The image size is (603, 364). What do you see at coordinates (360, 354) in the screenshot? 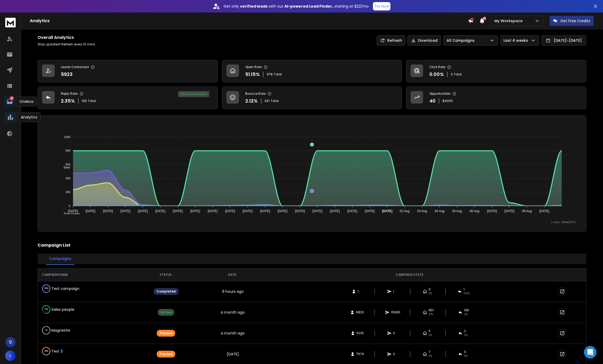
I see `span: 7576` at bounding box center [360, 354].